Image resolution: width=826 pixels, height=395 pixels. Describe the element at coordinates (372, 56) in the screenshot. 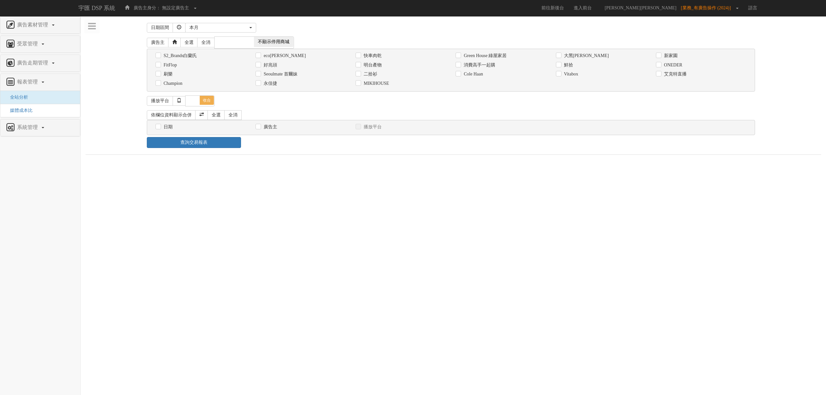

I see `label: 快車肉乾` at that location.